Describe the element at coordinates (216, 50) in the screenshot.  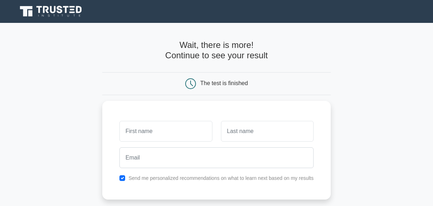
I see `h4: Wait, there is more! Continue to see your result` at that location.